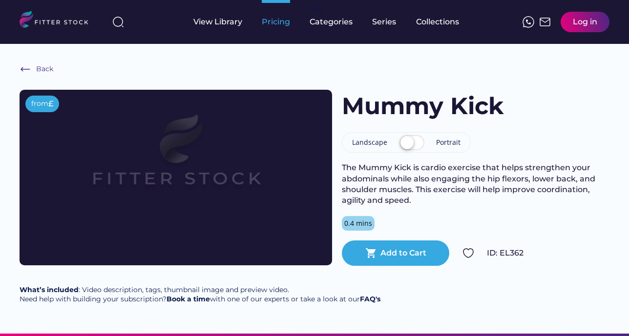  Describe the element at coordinates (475, 185) in the screenshot. I see `div: The Mummy Kick is cardio exercise that helps strengthen your abdominals while also engaging the h...` at that location.